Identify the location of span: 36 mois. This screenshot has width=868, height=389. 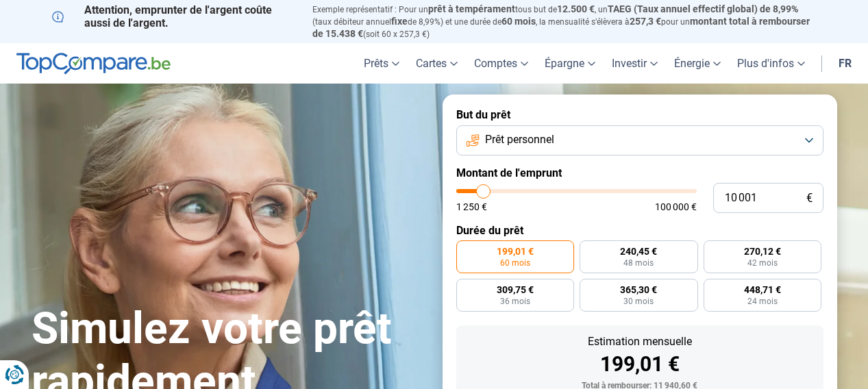
(516, 301).